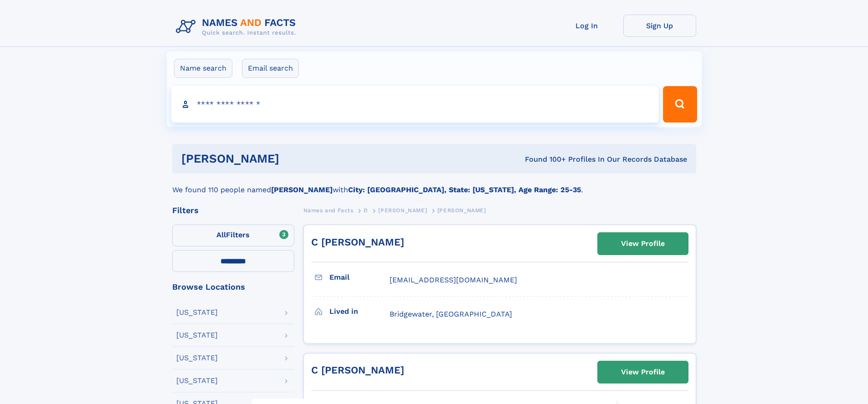 The height and width of the screenshot is (404, 868). What do you see at coordinates (360, 278) in the screenshot?
I see `h3: Email` at bounding box center [360, 278].